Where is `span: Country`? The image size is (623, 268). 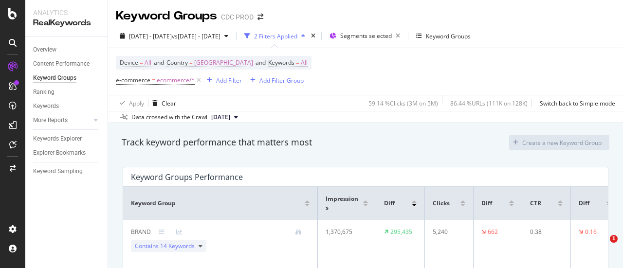 span: Country is located at coordinates (177, 62).